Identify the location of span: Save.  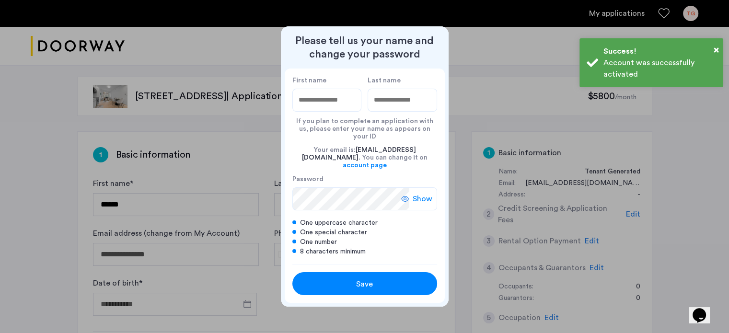
(364, 284).